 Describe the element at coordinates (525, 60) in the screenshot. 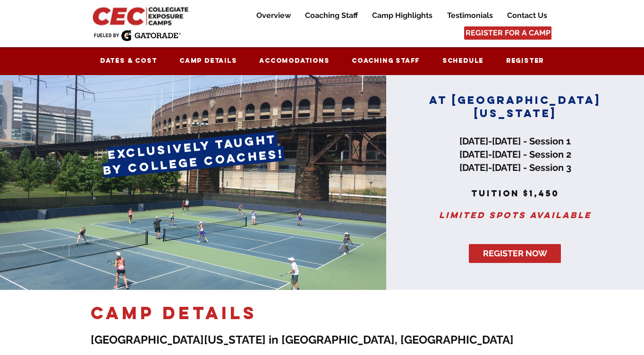

I see `span: Register` at that location.